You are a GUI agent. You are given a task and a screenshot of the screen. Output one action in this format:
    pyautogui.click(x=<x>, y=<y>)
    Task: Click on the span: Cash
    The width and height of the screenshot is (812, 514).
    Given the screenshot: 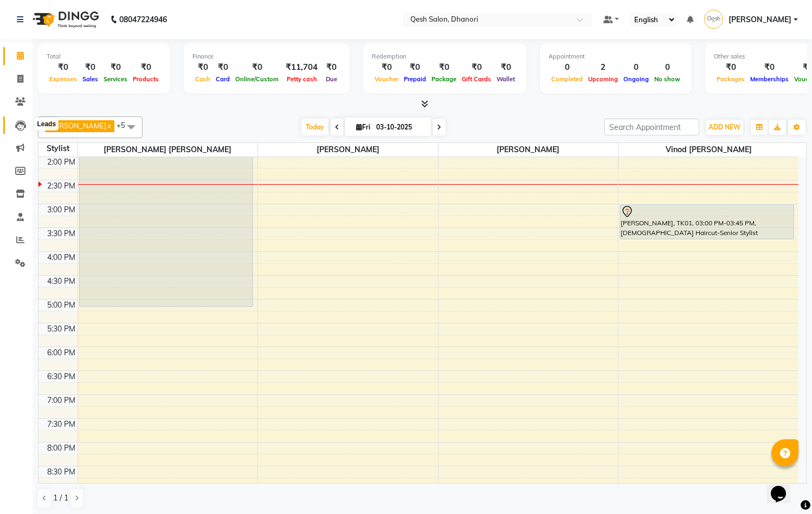 What is the action you would take?
    pyautogui.click(x=203, y=79)
    